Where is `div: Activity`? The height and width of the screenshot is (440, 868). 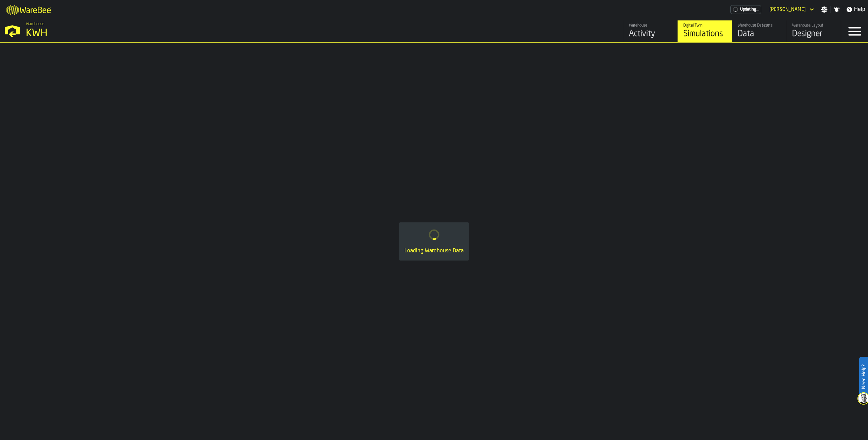 div: Activity is located at coordinates (651, 34).